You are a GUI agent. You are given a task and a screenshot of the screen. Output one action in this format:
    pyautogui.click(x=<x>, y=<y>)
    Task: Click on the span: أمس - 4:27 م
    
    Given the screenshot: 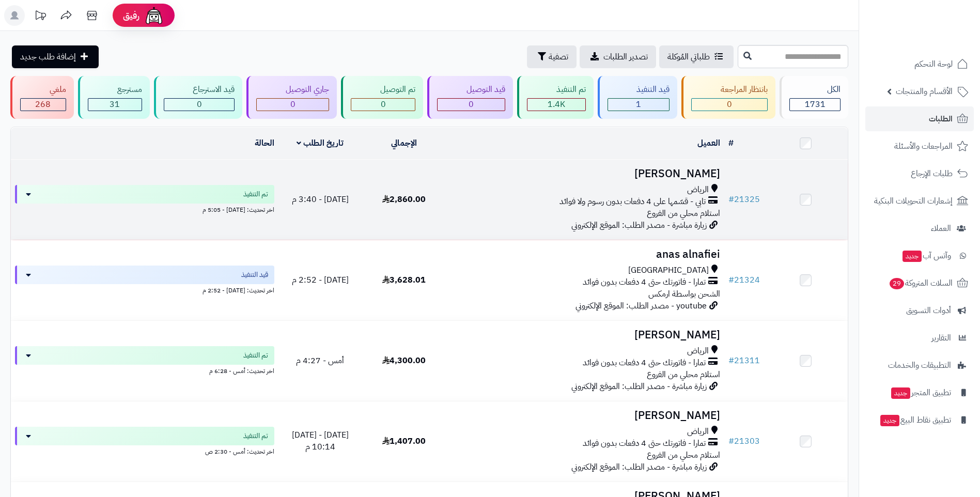 What is the action you would take?
    pyautogui.click(x=319, y=361)
    